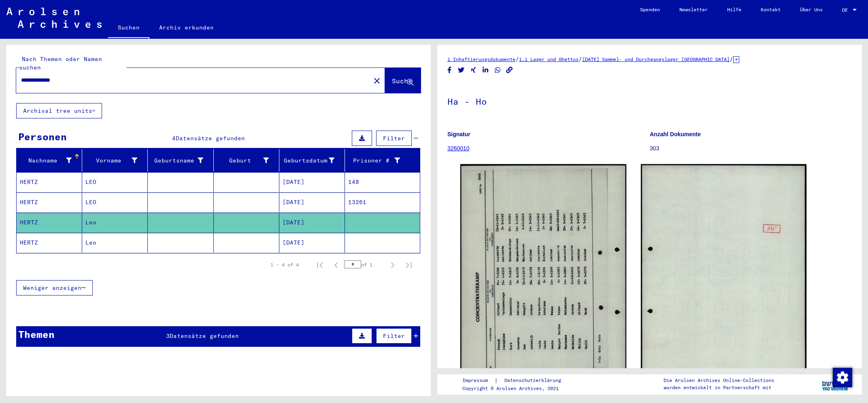 This screenshot has height=403, width=868. I want to click on mat-header-cell: Prisoner #, so click(382, 161).